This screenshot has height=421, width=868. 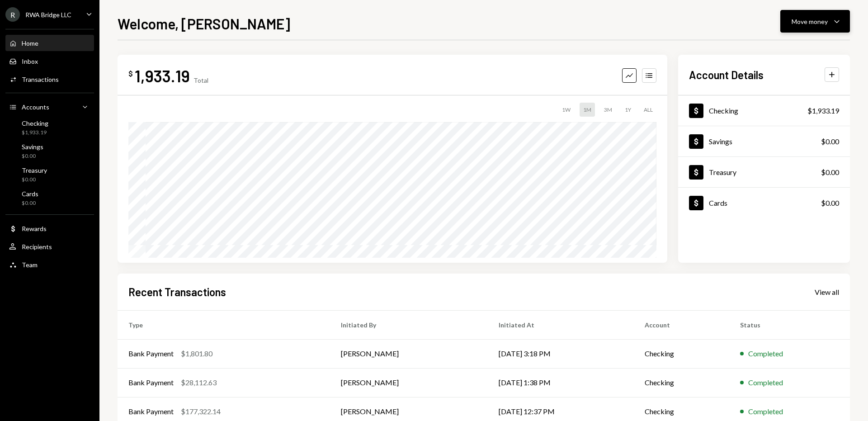 I want to click on div: Total, so click(x=201, y=80).